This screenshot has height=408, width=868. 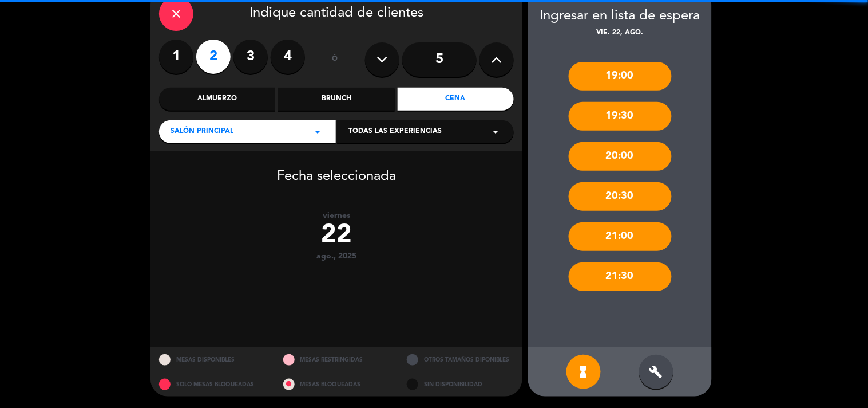 What do you see at coordinates (620, 33) in the screenshot?
I see `div: vie. 22, ago.` at bounding box center [620, 33].